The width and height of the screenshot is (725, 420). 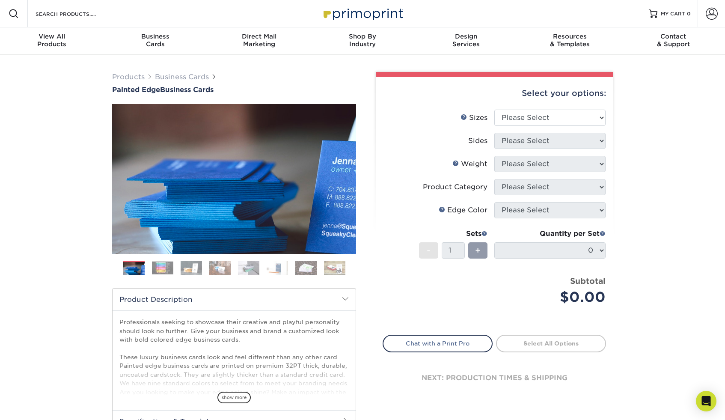 What do you see at coordinates (234, 299) in the screenshot?
I see `h2: Product Description` at bounding box center [234, 299].